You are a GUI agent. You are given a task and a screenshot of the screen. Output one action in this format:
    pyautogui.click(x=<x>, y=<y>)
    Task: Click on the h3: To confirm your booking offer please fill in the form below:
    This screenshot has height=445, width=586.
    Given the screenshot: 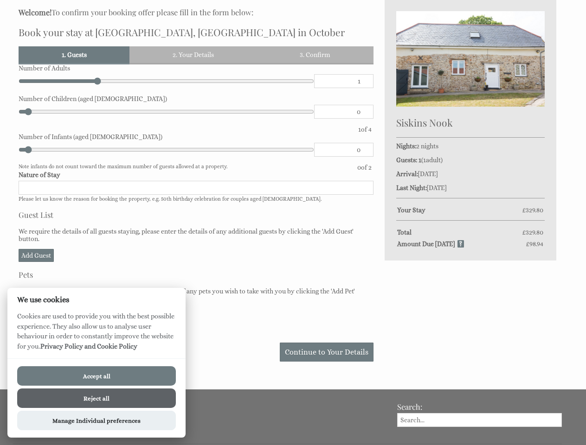 What is the action you would take?
    pyautogui.click(x=196, y=12)
    